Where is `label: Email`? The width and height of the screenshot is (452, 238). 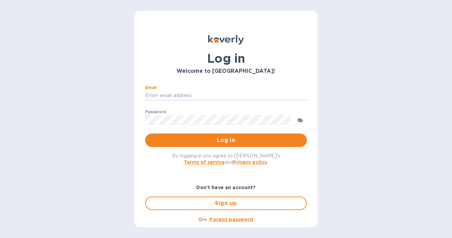 label: Email is located at coordinates (151, 88).